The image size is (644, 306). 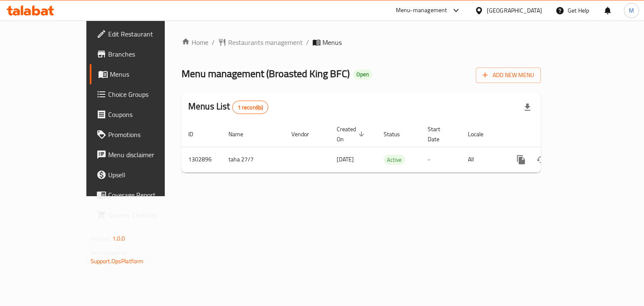 What do you see at coordinates (481, 134) in the screenshot?
I see `span: Locale` at bounding box center [481, 134].